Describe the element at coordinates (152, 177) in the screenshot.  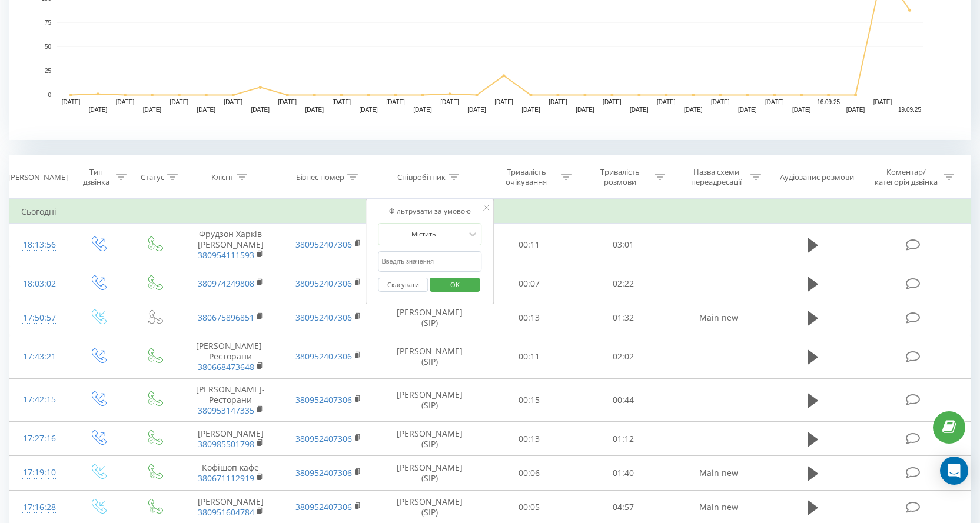
I see `div: Статус` at that location.